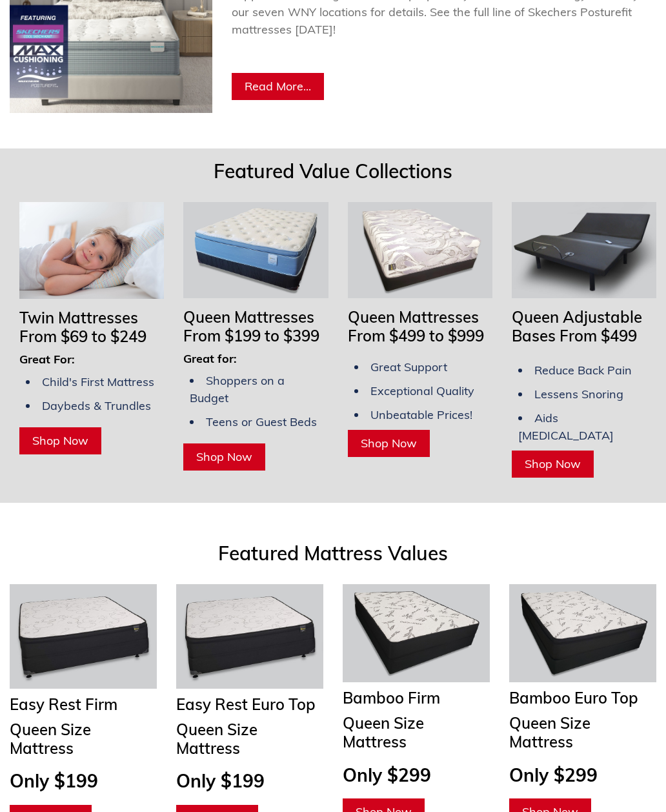 This screenshot has width=666, height=812. I want to click on span: Lessens Snoring, so click(579, 394).